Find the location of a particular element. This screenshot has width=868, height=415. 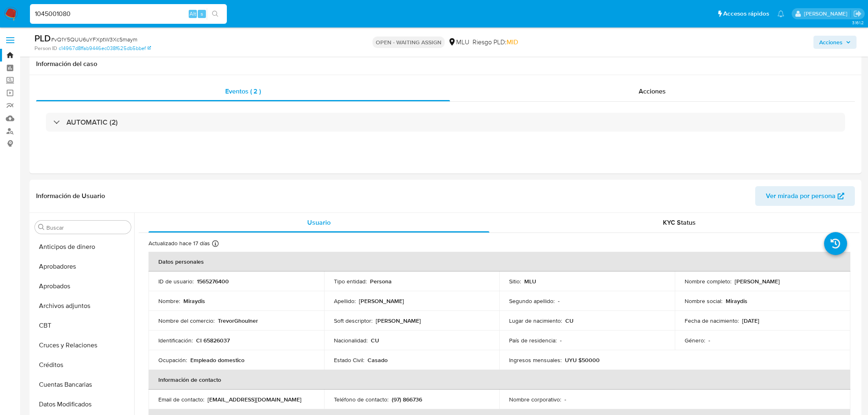

button: Buscar is located at coordinates (41, 227).